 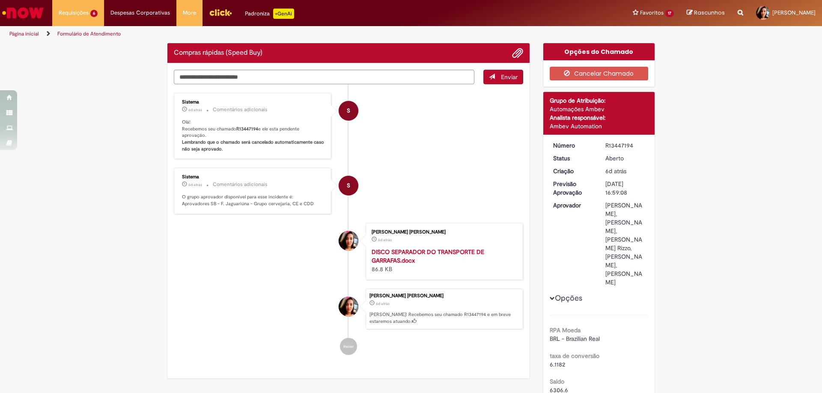 I want to click on span: 6, so click(x=94, y=13).